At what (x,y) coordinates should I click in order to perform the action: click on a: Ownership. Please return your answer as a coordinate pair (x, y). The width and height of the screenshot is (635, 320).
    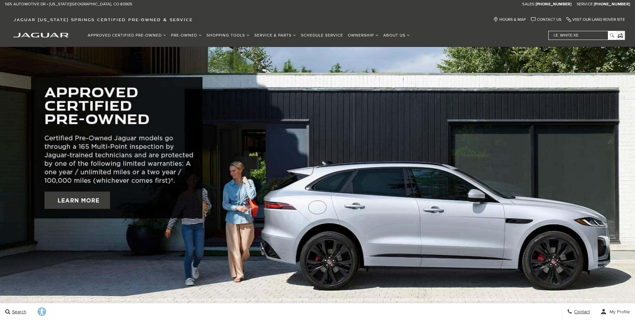
    Looking at the image, I should click on (363, 35).